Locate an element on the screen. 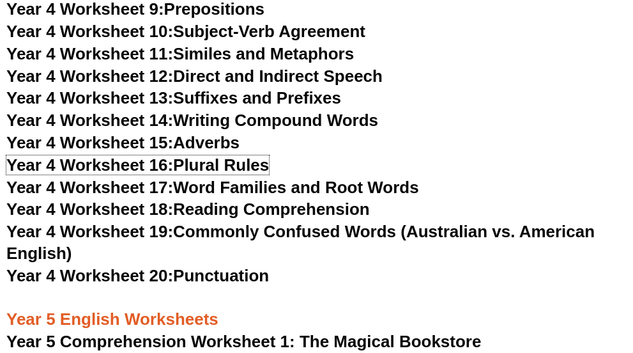 Image resolution: width=633 pixels, height=353 pixels. span: Year 4 Worksheet 10: is located at coordinates (89, 31).